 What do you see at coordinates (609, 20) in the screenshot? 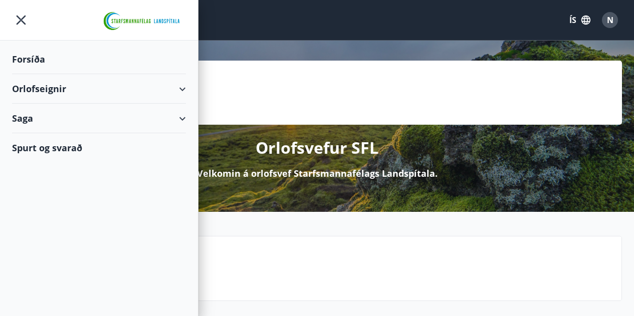
I see `span: N` at bounding box center [609, 20].